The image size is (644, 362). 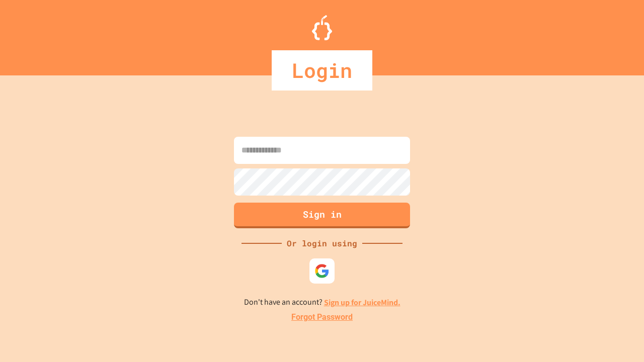 I want to click on a: Forgot Password, so click(x=322, y=318).